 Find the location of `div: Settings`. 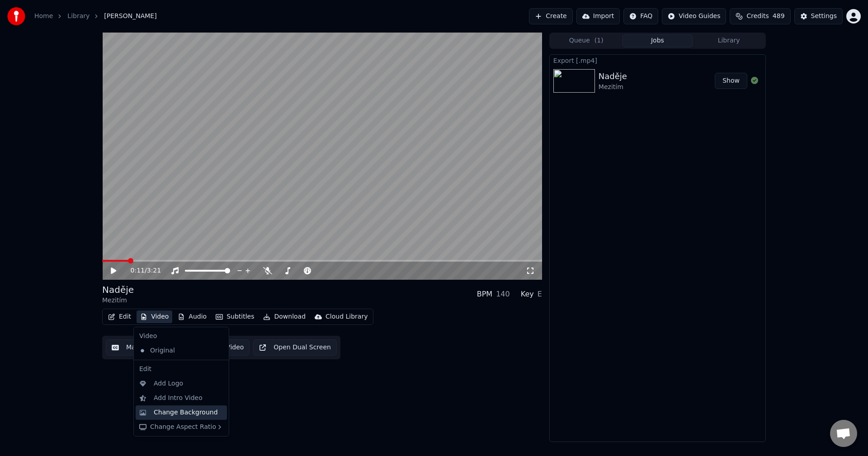

div: Settings is located at coordinates (824, 16).